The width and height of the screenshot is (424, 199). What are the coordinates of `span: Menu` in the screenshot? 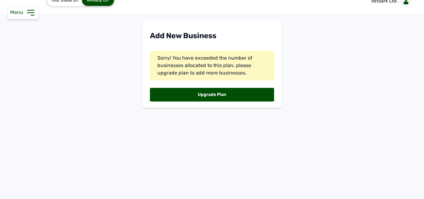 It's located at (18, 12).